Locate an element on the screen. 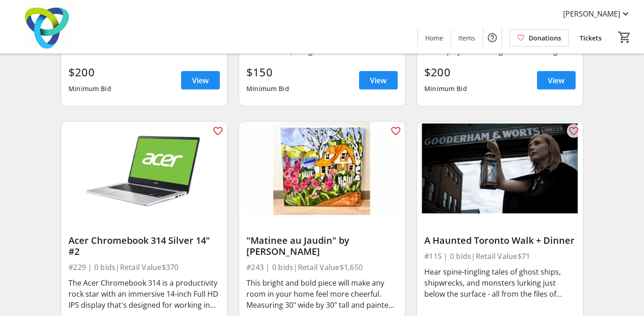  div: #115 | 0 bids | Retail Value $71 is located at coordinates (500, 256).